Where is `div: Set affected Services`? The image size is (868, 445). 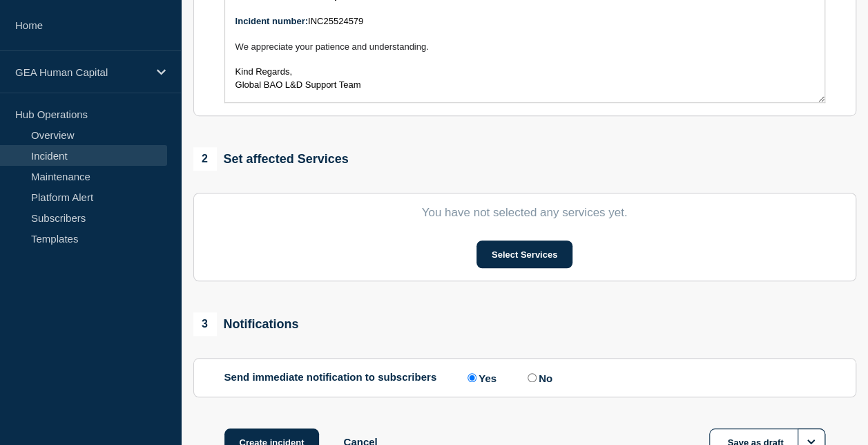 div: Set affected Services is located at coordinates (271, 159).